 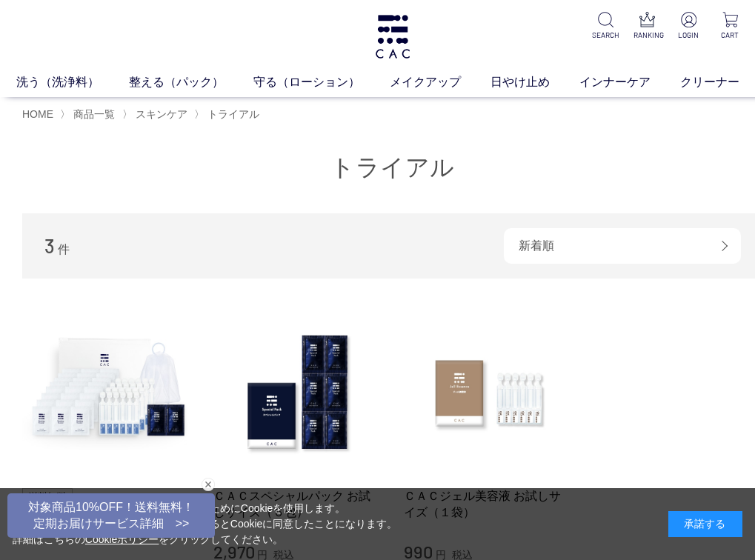 What do you see at coordinates (93, 114) in the screenshot?
I see `a: 商品一覧` at bounding box center [93, 114].